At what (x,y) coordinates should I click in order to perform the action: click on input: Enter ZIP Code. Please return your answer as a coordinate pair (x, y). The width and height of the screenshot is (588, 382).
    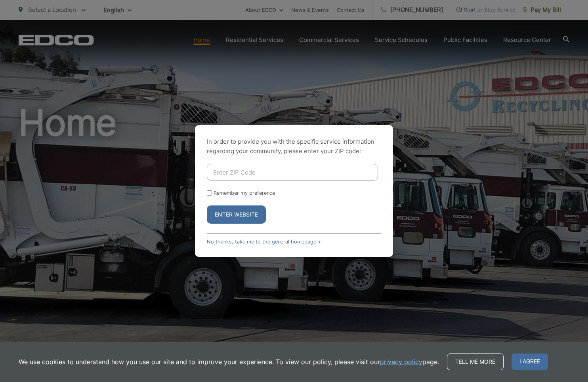
    Looking at the image, I should click on (292, 172).